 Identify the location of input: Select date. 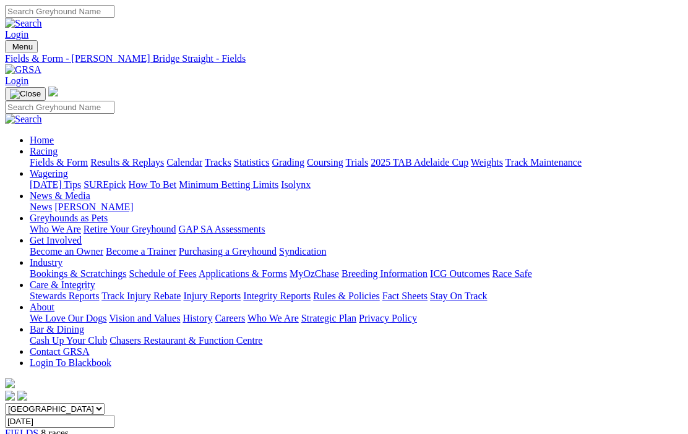
(59, 421).